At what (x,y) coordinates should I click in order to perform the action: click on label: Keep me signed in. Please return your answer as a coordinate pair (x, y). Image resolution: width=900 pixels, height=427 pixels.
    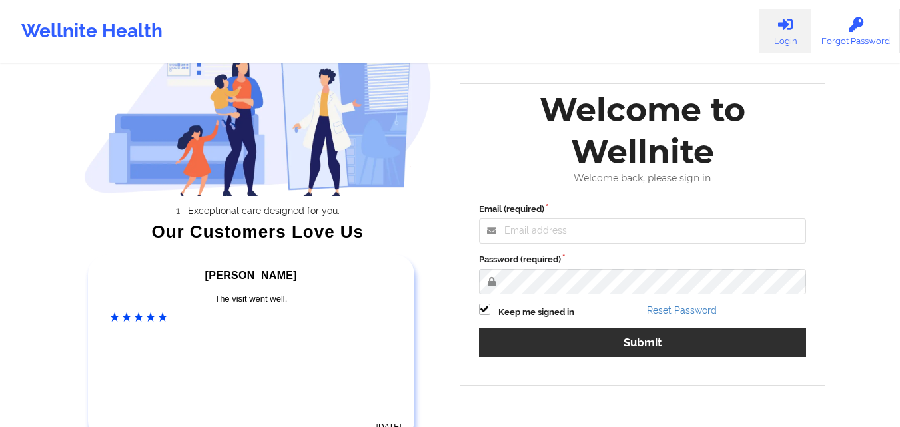
    Looking at the image, I should click on (536, 312).